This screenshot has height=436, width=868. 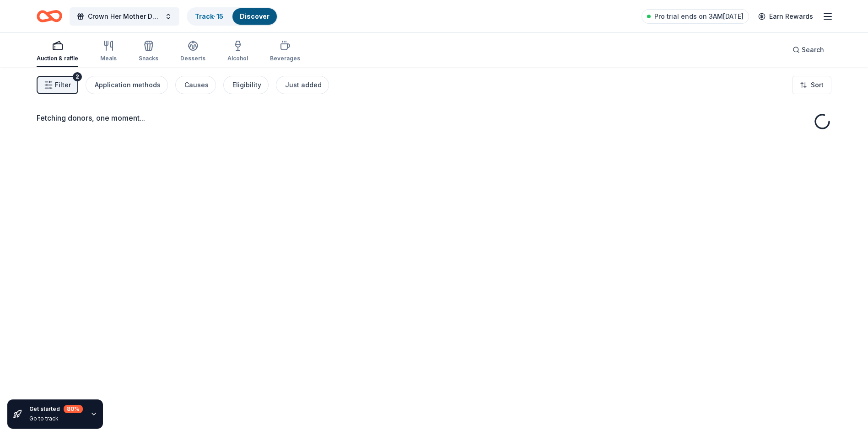 I want to click on button: Sort, so click(x=811, y=85).